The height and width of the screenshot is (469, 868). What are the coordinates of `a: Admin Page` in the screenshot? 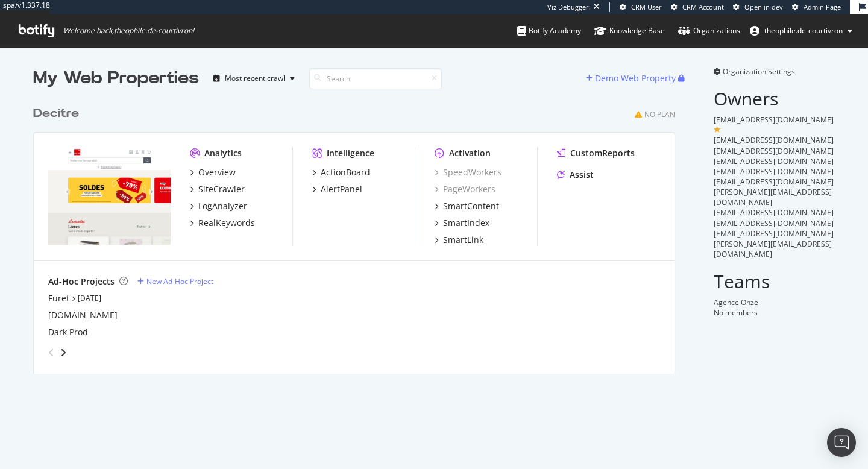 It's located at (817, 7).